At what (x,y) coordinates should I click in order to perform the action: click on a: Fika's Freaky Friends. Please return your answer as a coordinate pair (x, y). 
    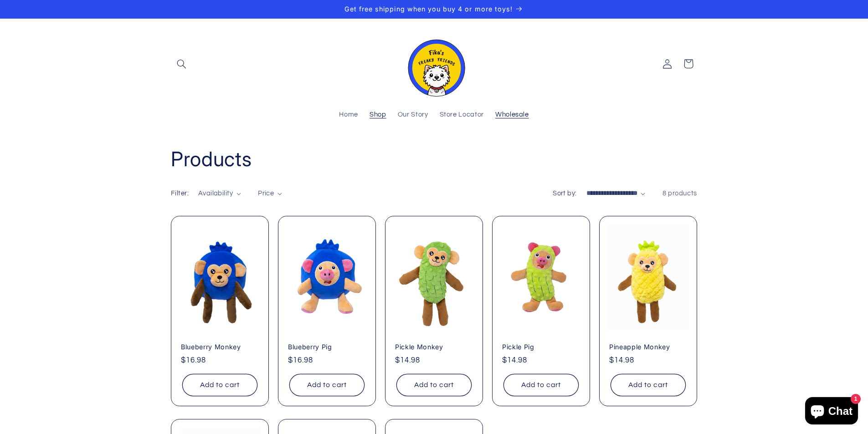
    Looking at the image, I should click on (434, 64).